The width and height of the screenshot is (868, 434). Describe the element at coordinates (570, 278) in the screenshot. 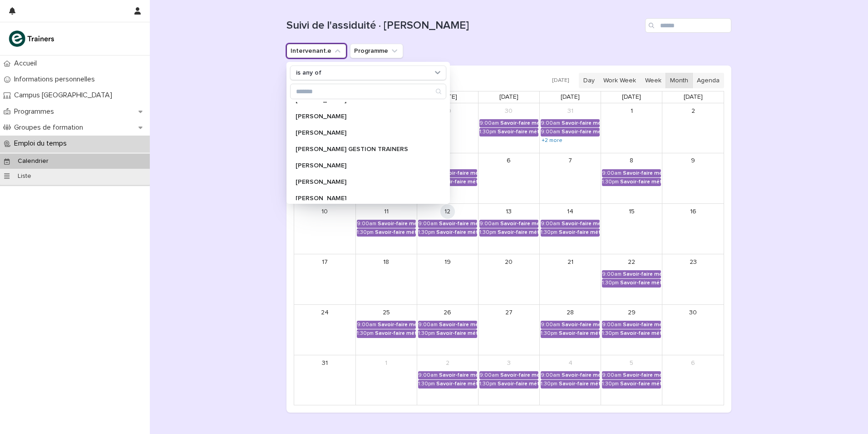

I see `td: August 21, 2025` at that location.